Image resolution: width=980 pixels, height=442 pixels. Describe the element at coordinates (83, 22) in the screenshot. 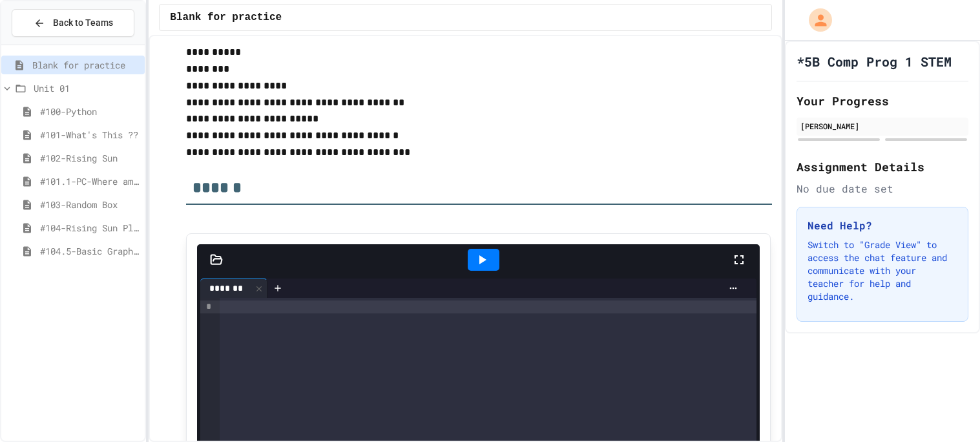

I see `span: Back to Teams` at that location.